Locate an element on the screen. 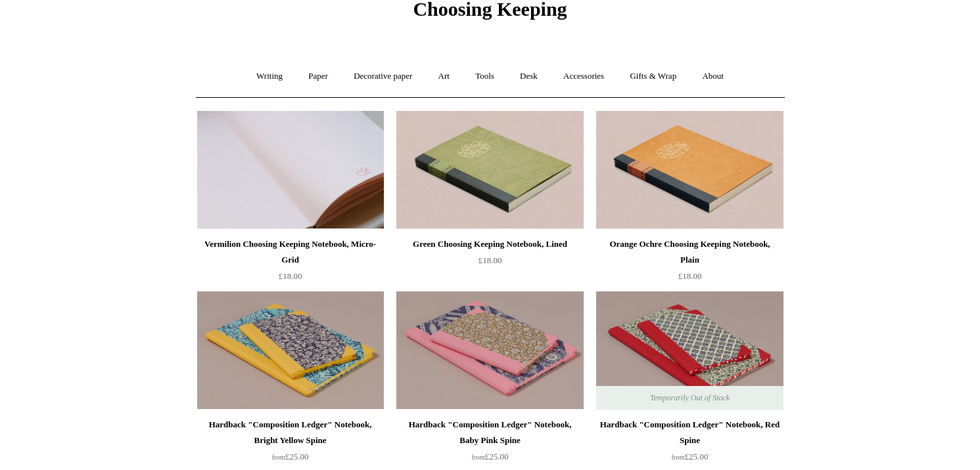  img: Orange Ochre Choosing Keeping Notebook, Plain is located at coordinates (690, 170).